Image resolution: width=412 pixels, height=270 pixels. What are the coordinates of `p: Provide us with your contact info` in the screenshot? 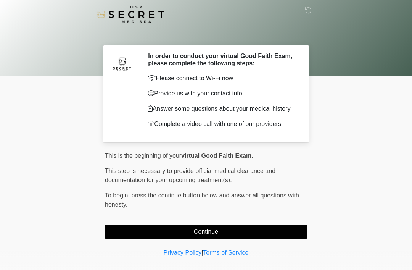 It's located at (222, 94).